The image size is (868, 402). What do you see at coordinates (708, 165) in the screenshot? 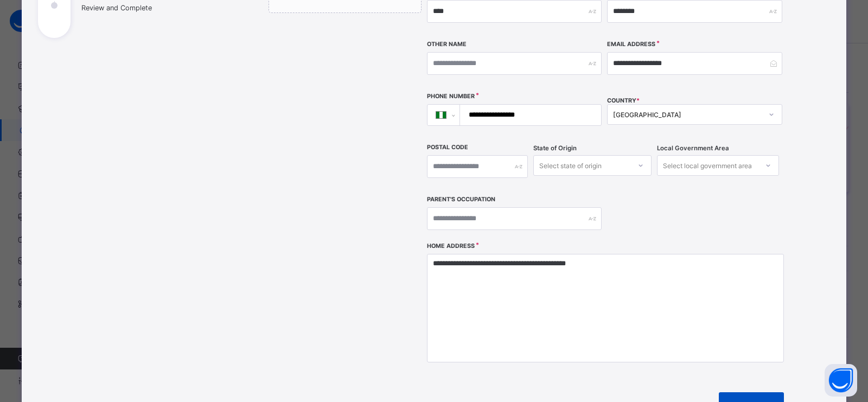
I see `div: Select local government area` at bounding box center [708, 165].